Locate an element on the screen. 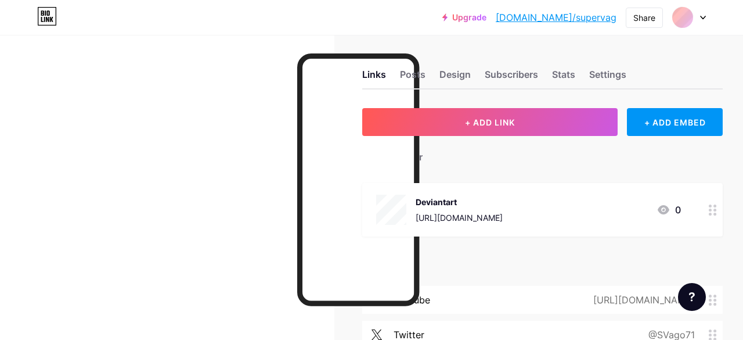 Image resolution: width=743 pixels, height=340 pixels. div: Stats is located at coordinates (564, 78).